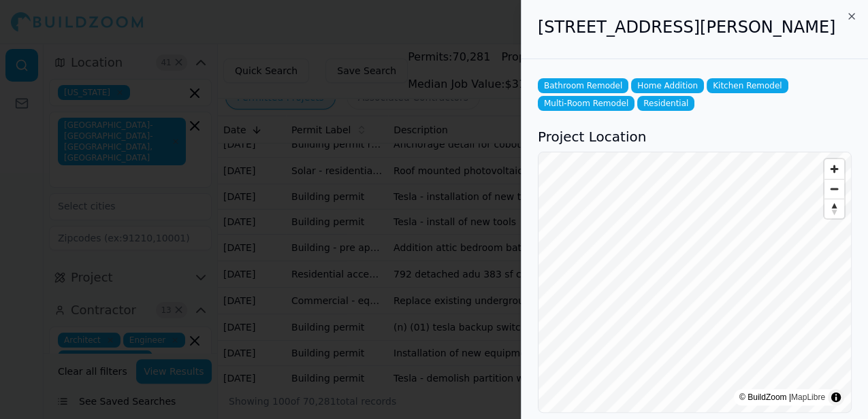 The height and width of the screenshot is (419, 868). Describe the element at coordinates (694, 137) in the screenshot. I see `h3: Project Location` at that location.